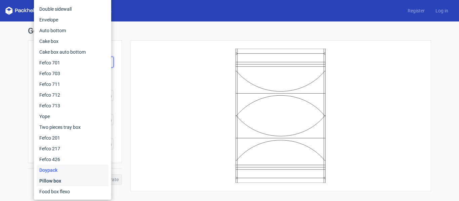  Describe the element at coordinates (73, 84) in the screenshot. I see `div: Fefco 711` at that location.